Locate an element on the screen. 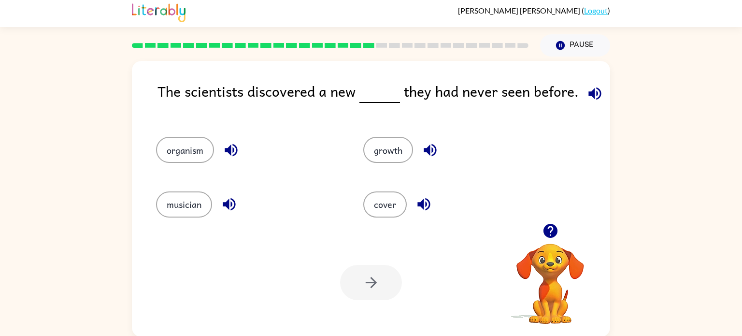 The width and height of the screenshot is (742, 336). button: cover is located at coordinates (385, 204).